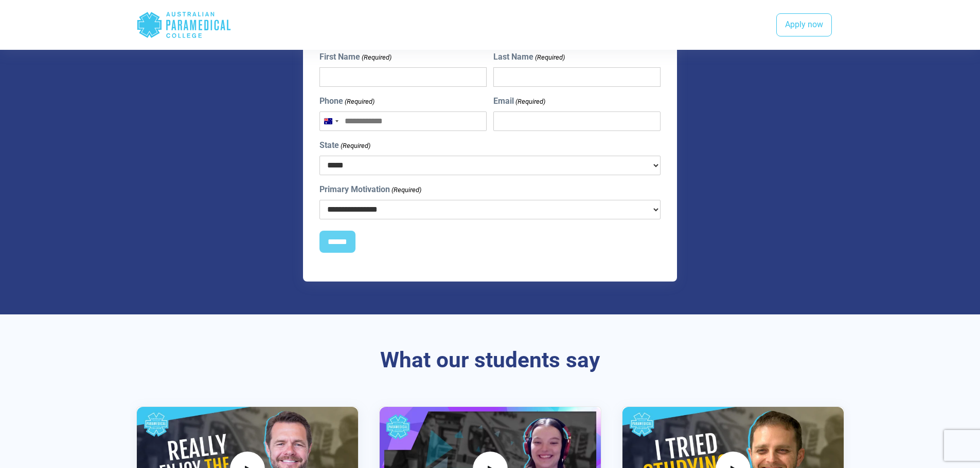  I want to click on label: Primary Motivation, so click(370, 189).